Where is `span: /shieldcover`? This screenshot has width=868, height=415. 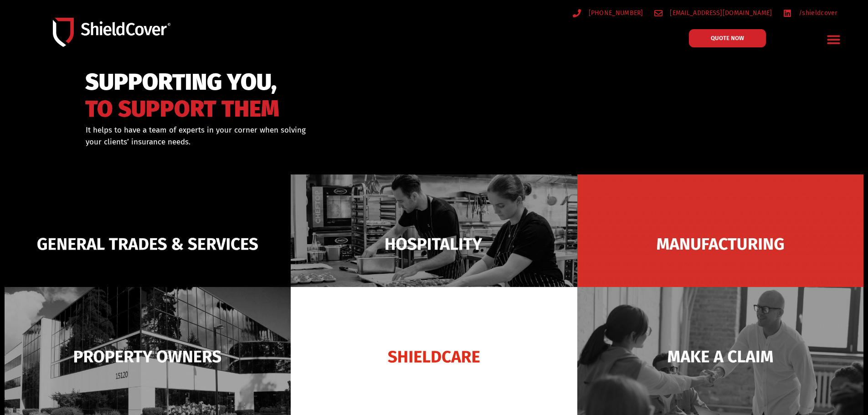 span: /shieldcover is located at coordinates (817, 12).